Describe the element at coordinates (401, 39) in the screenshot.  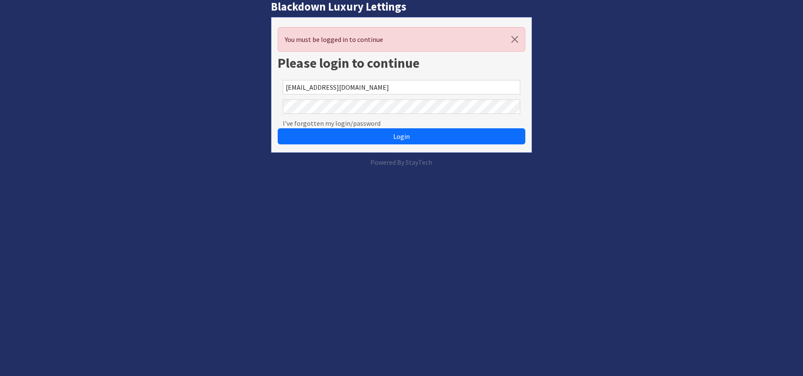
I see `div: You must be logged in to continue` at that location.